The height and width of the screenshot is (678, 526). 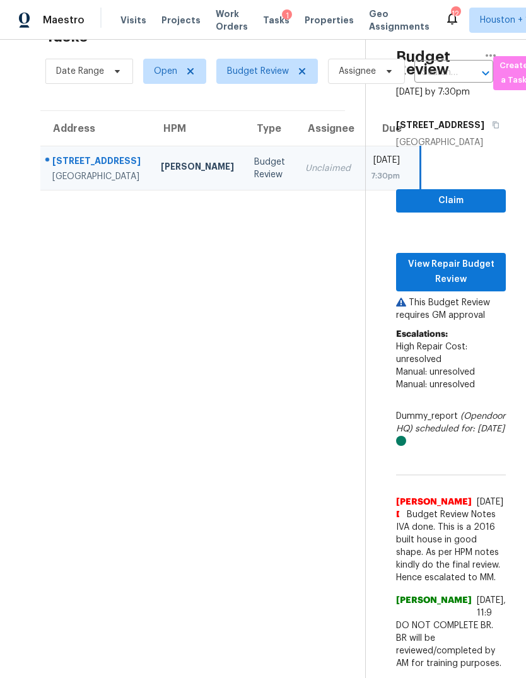 What do you see at coordinates (451, 645) in the screenshot?
I see `span: DO NOT COMPLETE BR. BR will be reviewed/completed by AM for training purposes.` at bounding box center [451, 645].